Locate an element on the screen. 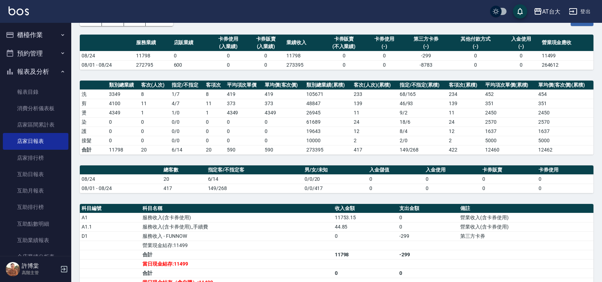 The width and height of the screenshot is (602, 282). td: 24 is located at coordinates (465, 122).